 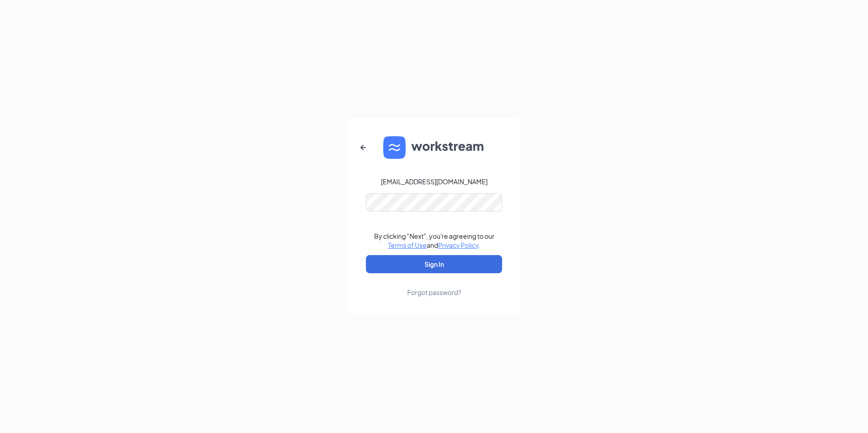 What do you see at coordinates (407, 245) in the screenshot?
I see `a: Terms of Use` at bounding box center [407, 245].